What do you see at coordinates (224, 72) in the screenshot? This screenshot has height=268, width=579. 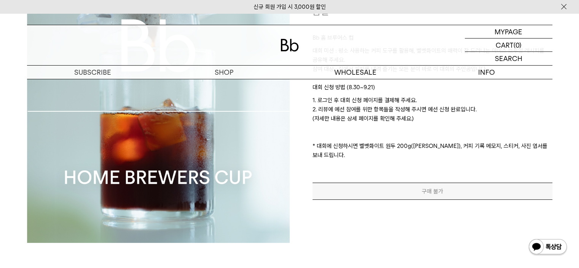 I see `p: SHOP` at bounding box center [224, 72].